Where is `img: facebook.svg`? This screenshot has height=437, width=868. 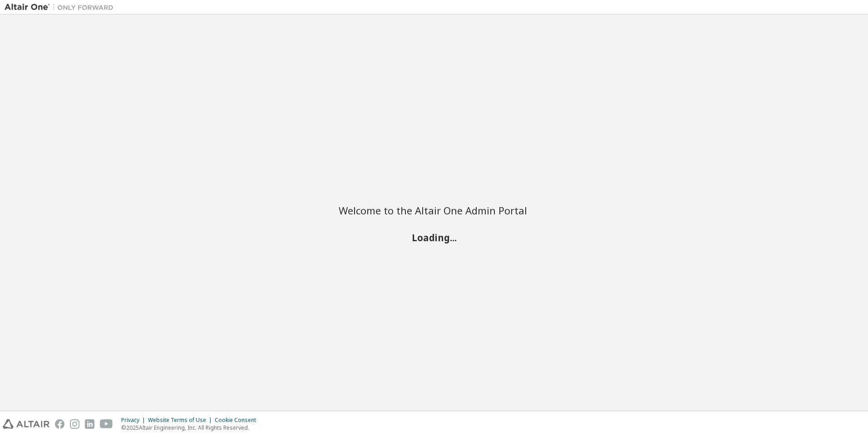
img: facebook.svg is located at coordinates (59, 424).